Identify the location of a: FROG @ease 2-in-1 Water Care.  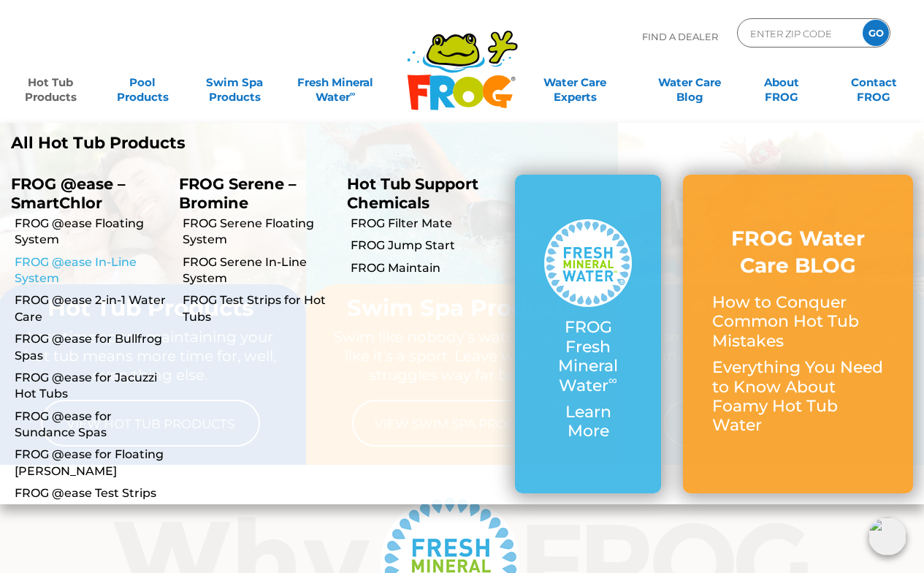
(91, 309).